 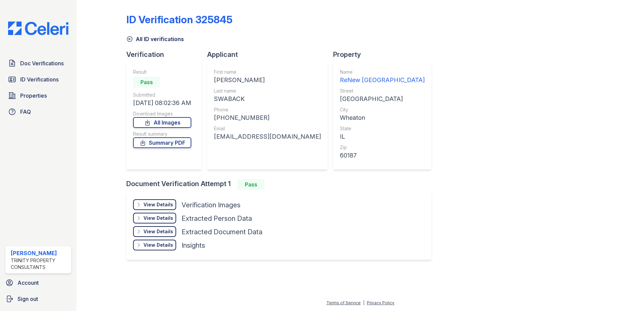 I want to click on div: Phone, so click(x=267, y=110).